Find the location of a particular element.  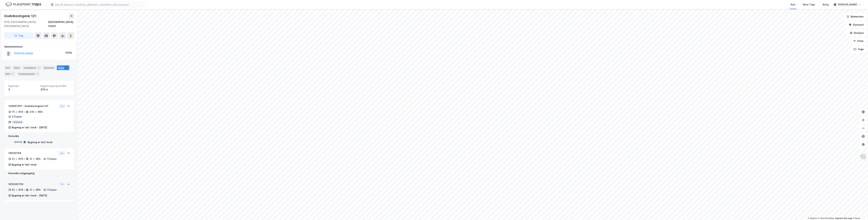

button: Datasett is located at coordinates (856, 25).